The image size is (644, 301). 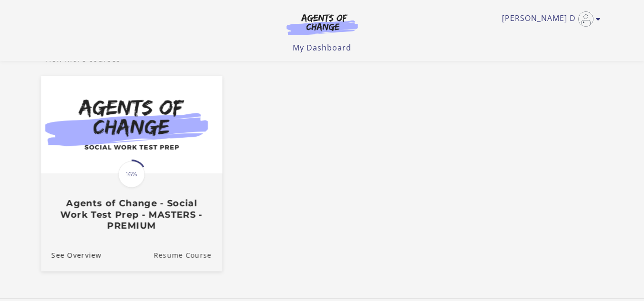 What do you see at coordinates (322, 47) in the screenshot?
I see `a: My Dashboard` at bounding box center [322, 47].